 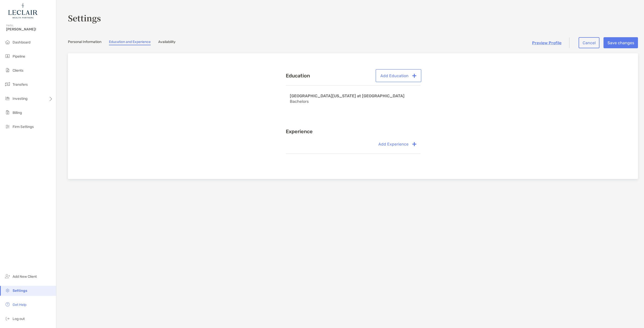 What do you see at coordinates (130, 43) in the screenshot?
I see `a: Education and Experience` at bounding box center [130, 43].